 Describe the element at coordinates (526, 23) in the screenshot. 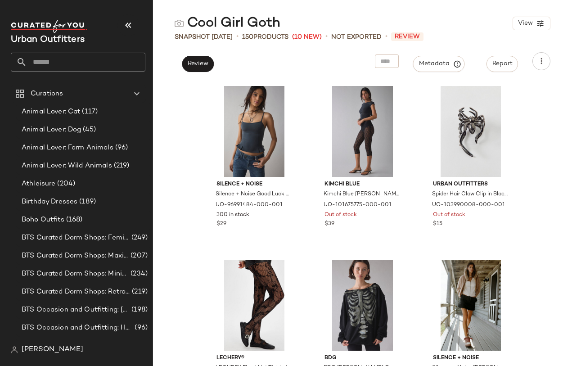

I see `span: View` at that location.